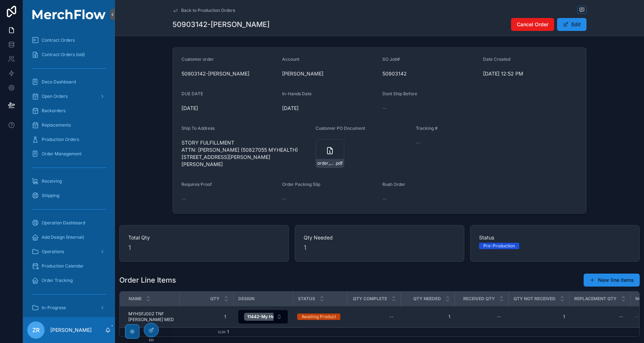 The height and width of the screenshot is (343, 644). What do you see at coordinates (135, 299) in the screenshot?
I see `span: Name` at bounding box center [135, 299].